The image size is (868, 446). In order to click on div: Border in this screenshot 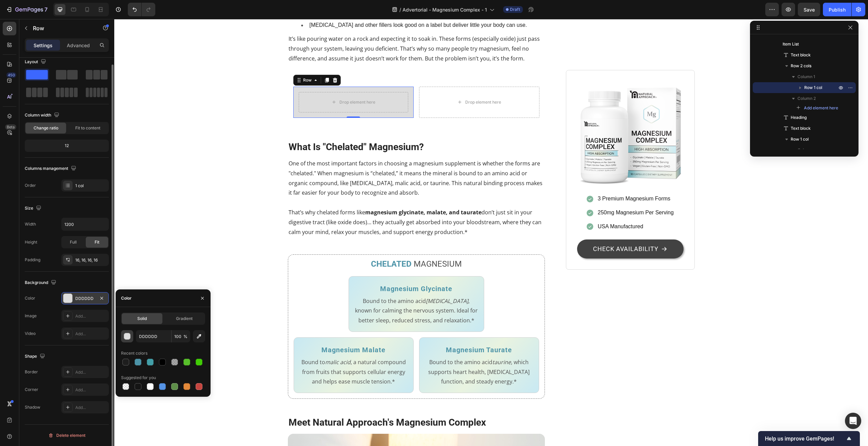, I will do `click(31, 372)`.